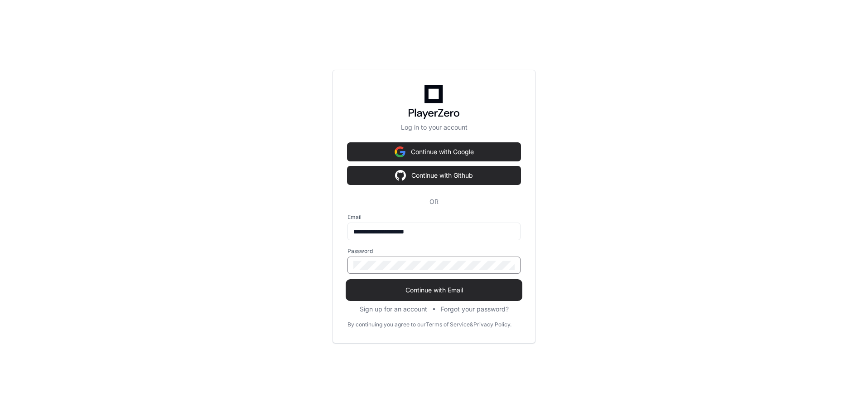  Describe the element at coordinates (475, 309) in the screenshot. I see `button: Forgot your password?` at that location.